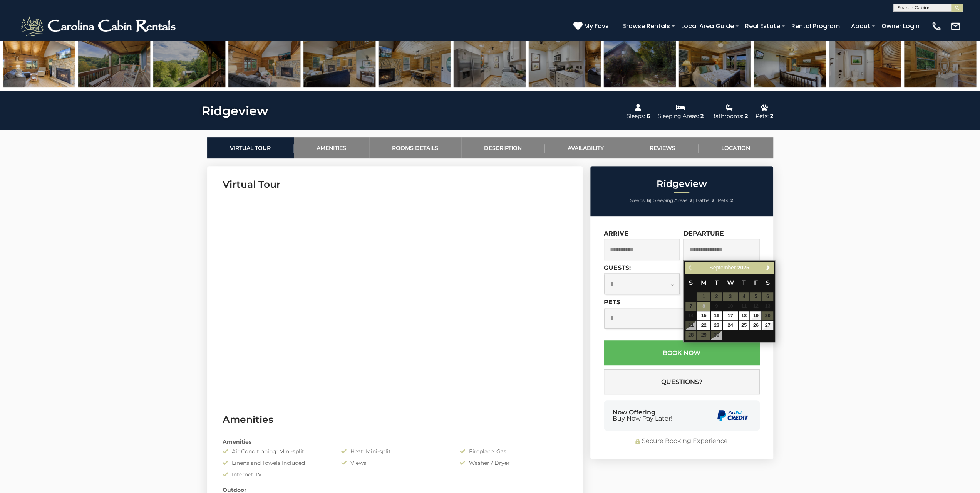 This screenshot has height=493, width=980. What do you see at coordinates (339, 64) in the screenshot?
I see `img: 165304912` at bounding box center [339, 64].